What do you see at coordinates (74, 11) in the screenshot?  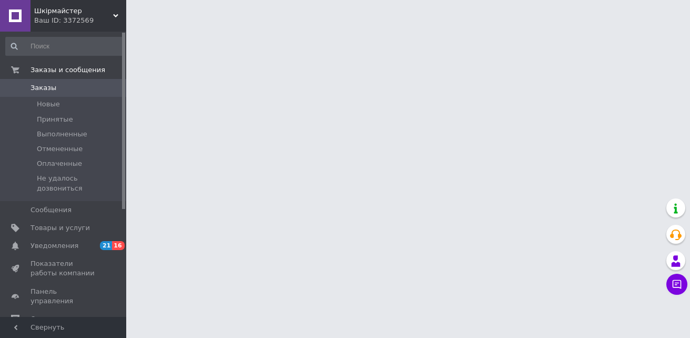 I see `span: Шкірмайстер` at bounding box center [74, 11].